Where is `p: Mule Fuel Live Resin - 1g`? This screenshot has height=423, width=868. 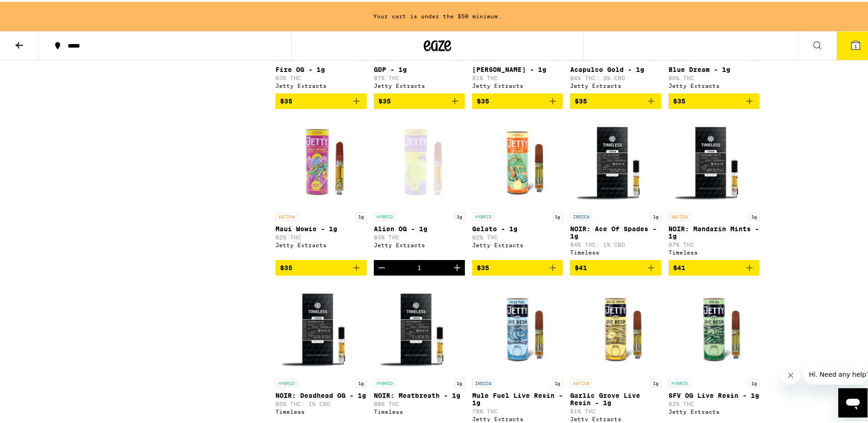 p: Mule Fuel Live Resin - 1g is located at coordinates (517, 398).